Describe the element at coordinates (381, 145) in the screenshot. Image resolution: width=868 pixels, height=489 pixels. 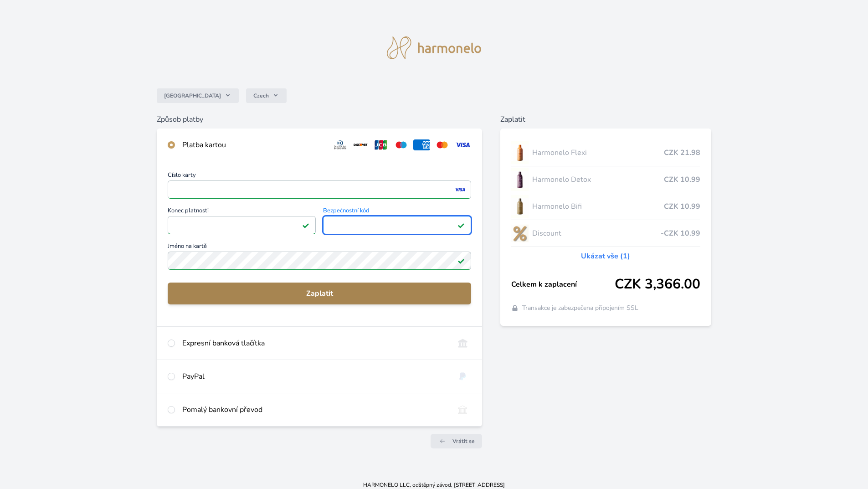
I see `img: jcb.svg` at that location.